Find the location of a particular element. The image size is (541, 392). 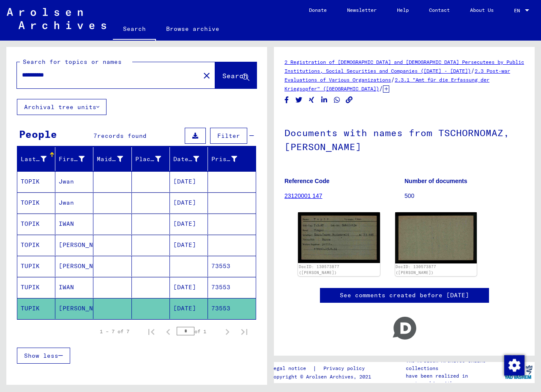

mat-icon: close is located at coordinates (207, 76).